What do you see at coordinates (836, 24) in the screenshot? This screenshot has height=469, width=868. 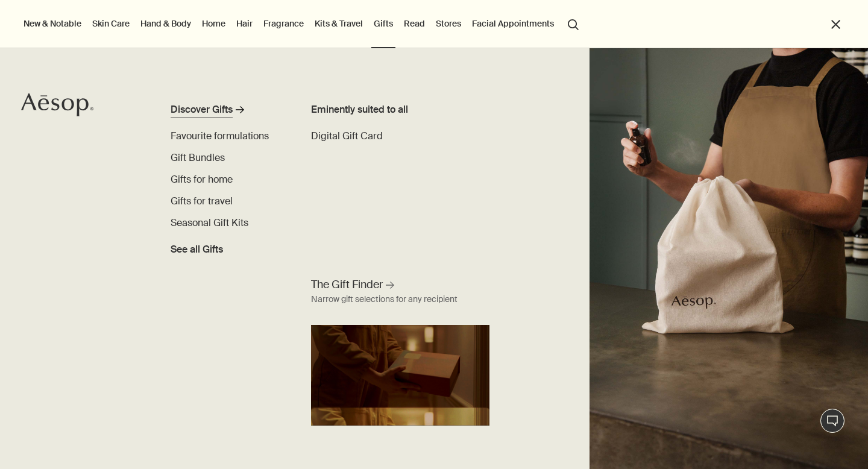 I see `button: Close the Menu` at bounding box center [836, 24].